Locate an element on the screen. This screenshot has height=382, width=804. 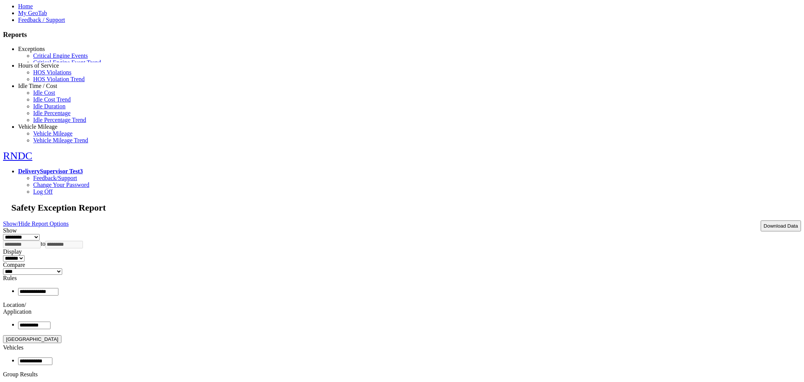
a: DeliverySupervisor Test3 is located at coordinates (51, 171).